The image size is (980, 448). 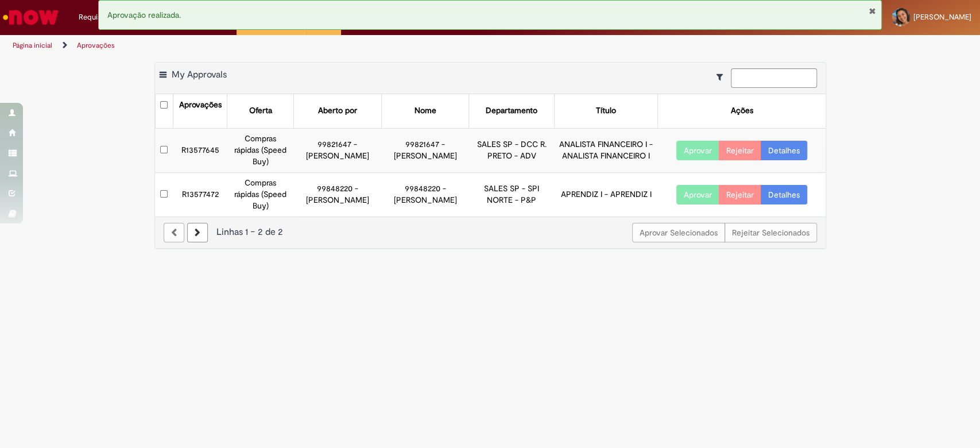 I want to click on div: Aprovações, so click(x=200, y=105).